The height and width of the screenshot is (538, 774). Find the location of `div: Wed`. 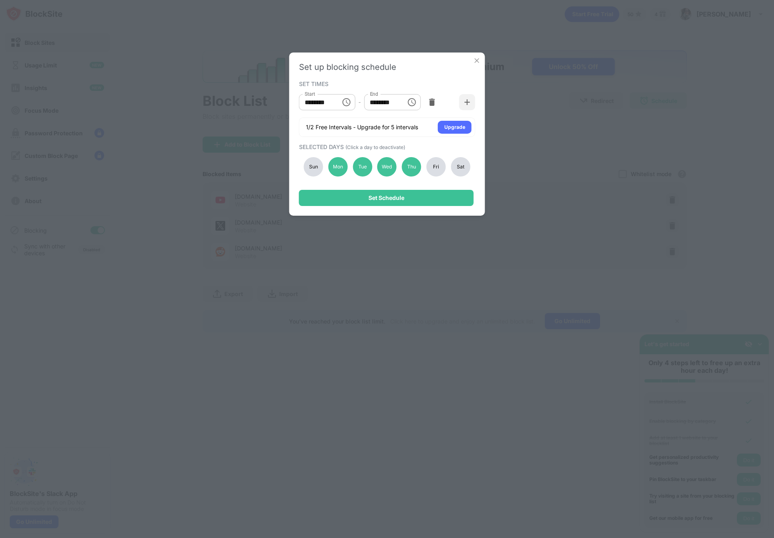

div: Wed is located at coordinates (387, 167).